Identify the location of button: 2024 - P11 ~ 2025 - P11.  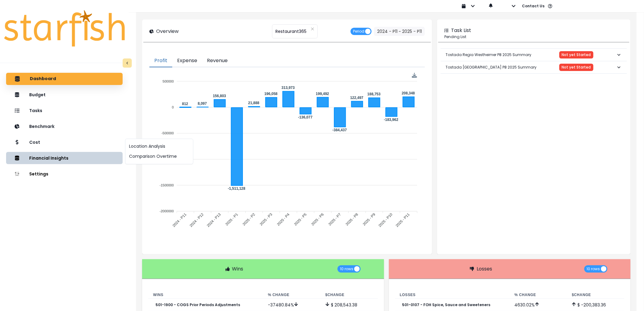
(399, 31).